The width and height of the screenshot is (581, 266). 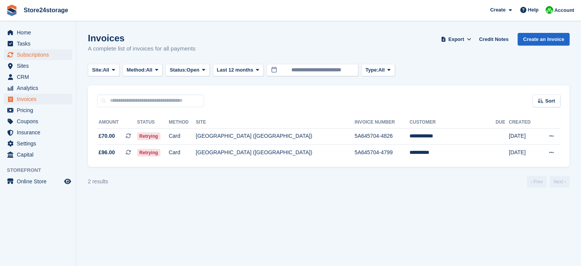 I want to click on nav: Page, so click(x=549, y=182).